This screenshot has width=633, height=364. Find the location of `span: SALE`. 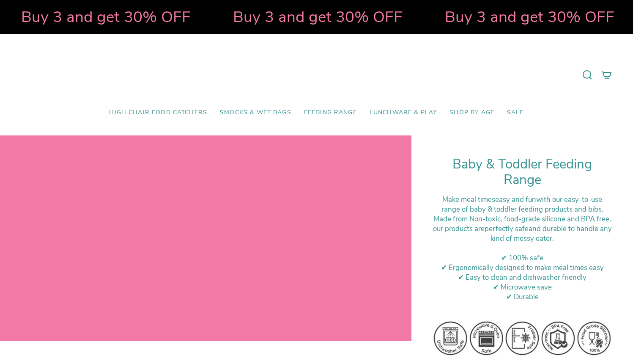

span: SALE is located at coordinates (516, 112).